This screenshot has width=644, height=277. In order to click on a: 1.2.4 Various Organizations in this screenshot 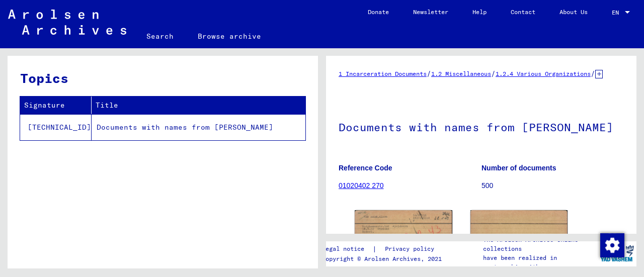, I will do `click(542, 74)`.